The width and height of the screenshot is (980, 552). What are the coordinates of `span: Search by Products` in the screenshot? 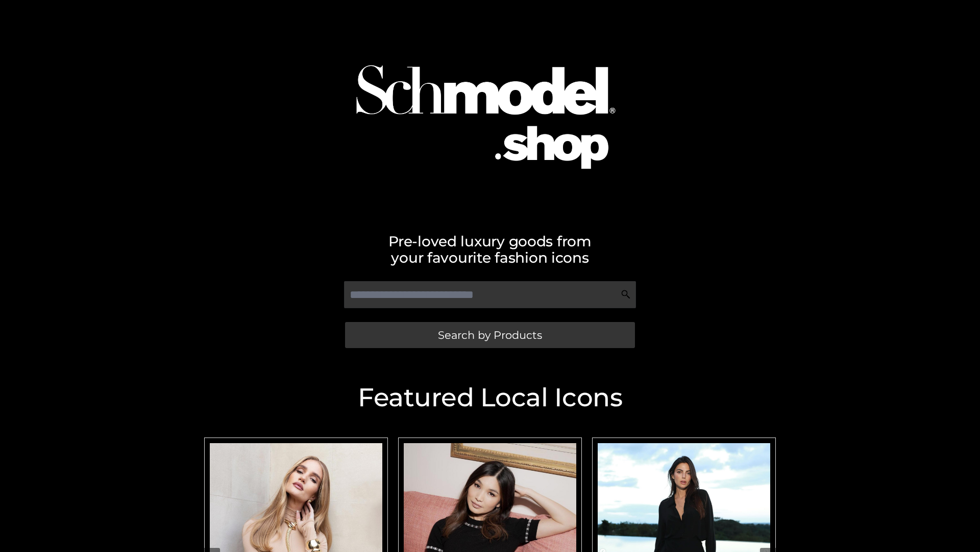 It's located at (490, 335).